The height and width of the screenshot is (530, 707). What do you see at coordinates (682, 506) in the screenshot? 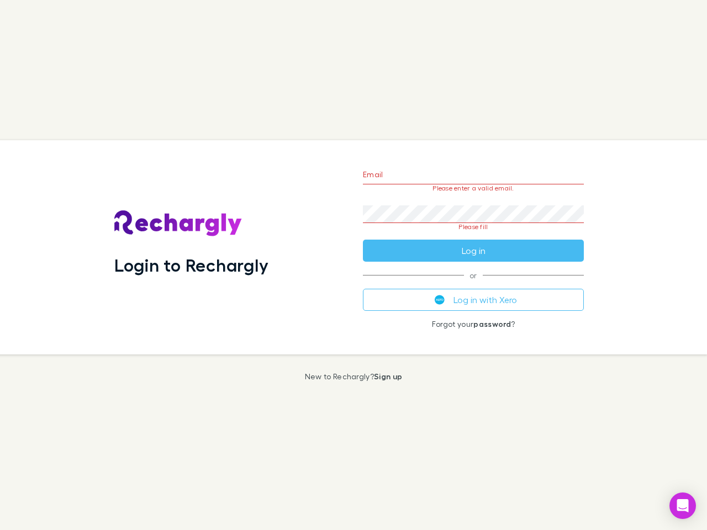
I see `div: Open Intercom Messenger` at bounding box center [682, 506].